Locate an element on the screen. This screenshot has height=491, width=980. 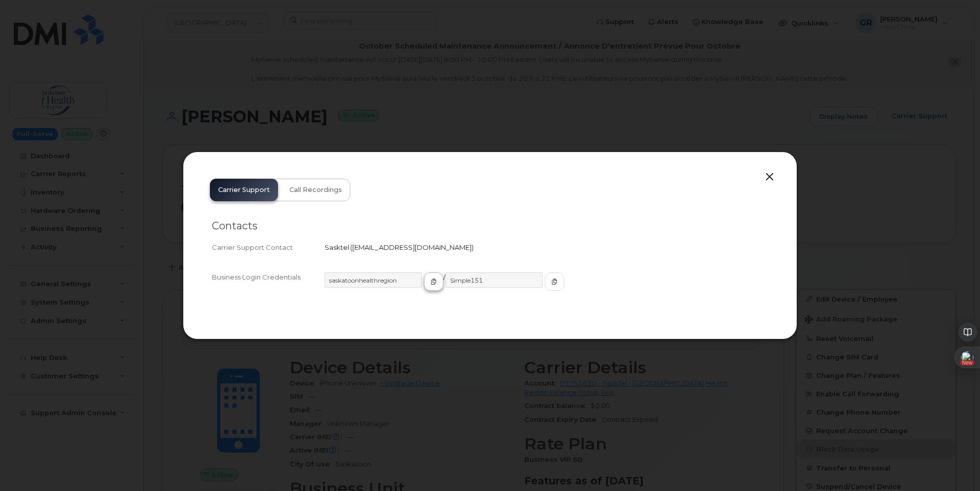
h2: Contacts is located at coordinates (490, 226).